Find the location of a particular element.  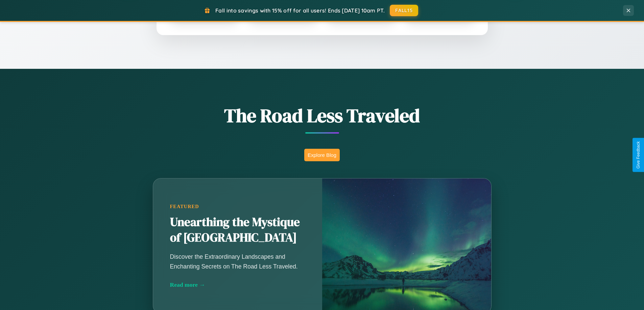

button: Explore Blog is located at coordinates (322, 155).